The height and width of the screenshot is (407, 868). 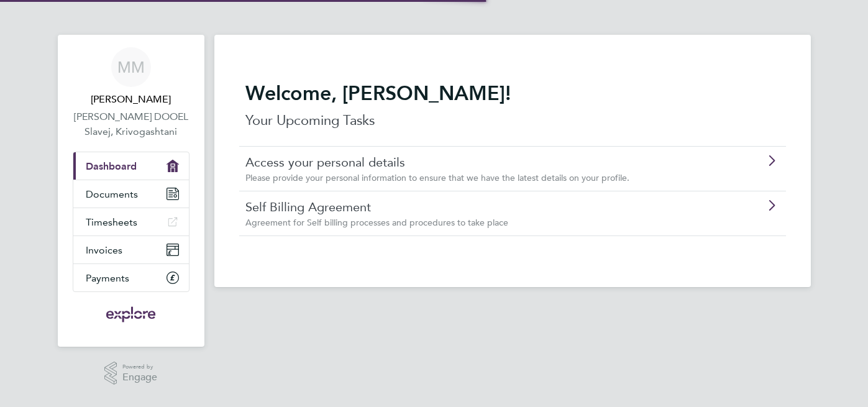 What do you see at coordinates (111, 166) in the screenshot?
I see `span: Dashboard` at bounding box center [111, 166].